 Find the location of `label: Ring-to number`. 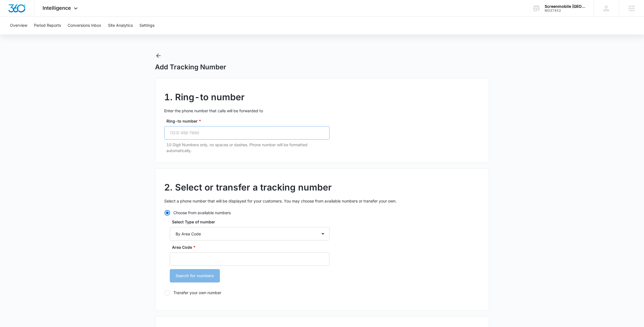

label: Ring-to number is located at coordinates (249, 121).